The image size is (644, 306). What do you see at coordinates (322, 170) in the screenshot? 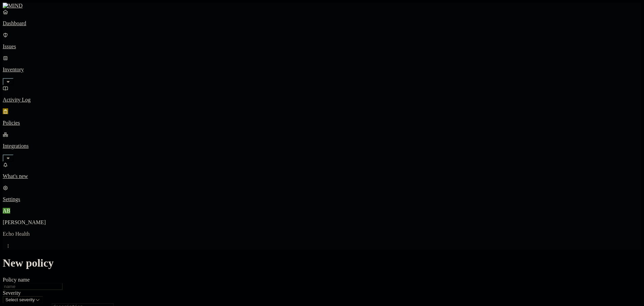
I see `a: What's new` at bounding box center [322, 170].